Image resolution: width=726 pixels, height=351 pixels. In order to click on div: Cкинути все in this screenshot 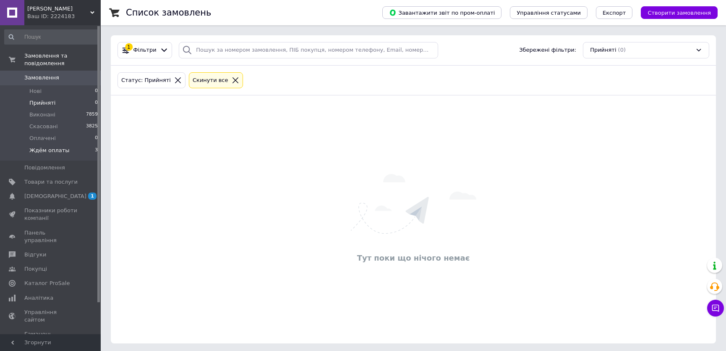, I will do `click(210, 80)`.